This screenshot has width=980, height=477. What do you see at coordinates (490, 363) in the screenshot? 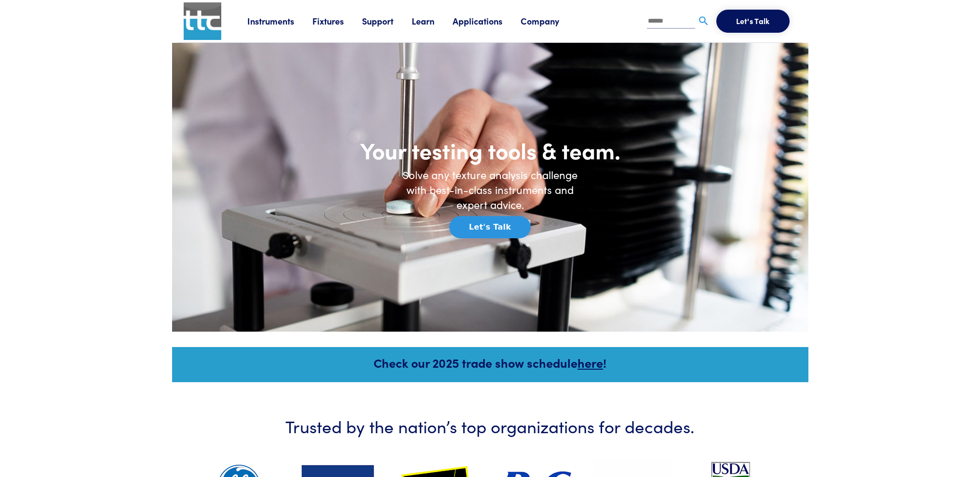
I see `h5: Check our 2025 trade show schedule !` at bounding box center [490, 363].